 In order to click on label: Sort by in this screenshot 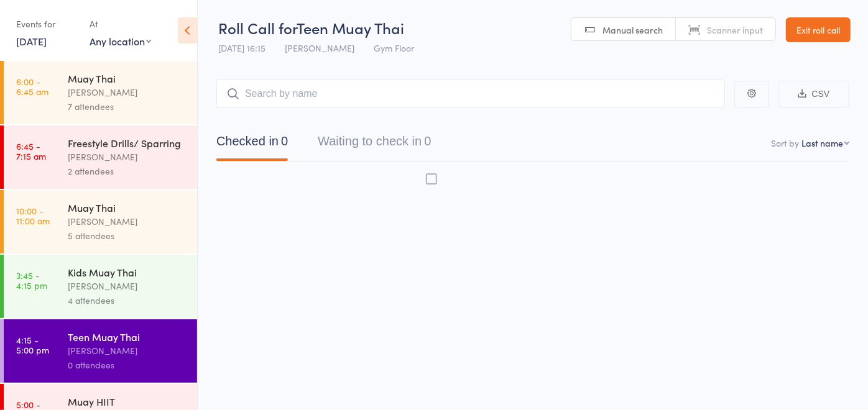, I will do `click(785, 143)`.